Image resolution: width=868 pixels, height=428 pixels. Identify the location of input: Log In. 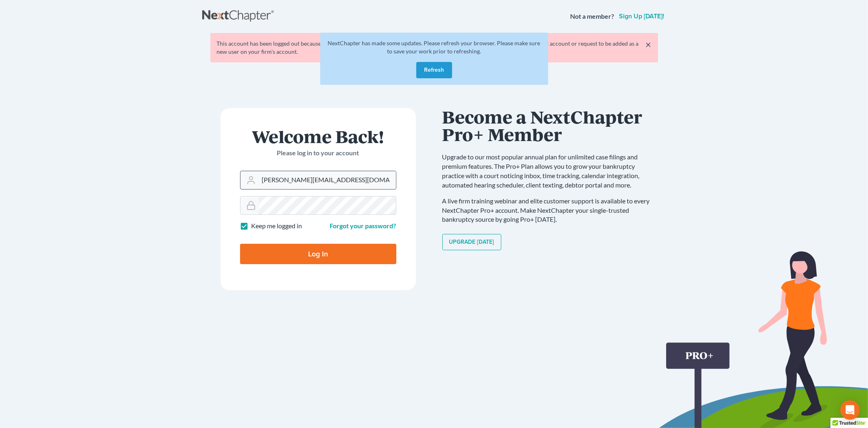
(318, 254).